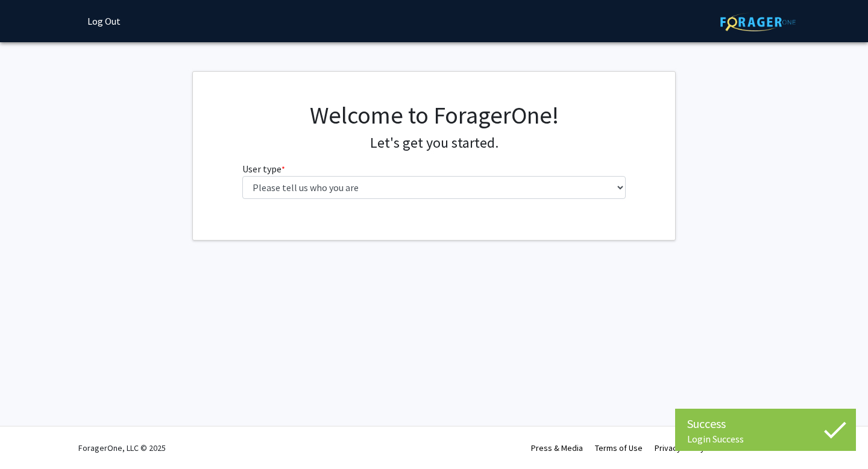 The height and width of the screenshot is (469, 868). I want to click on label: User type, so click(264, 169).